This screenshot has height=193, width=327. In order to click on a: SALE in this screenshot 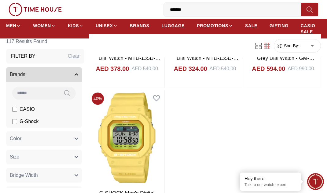, I will do `click(251, 26)`.